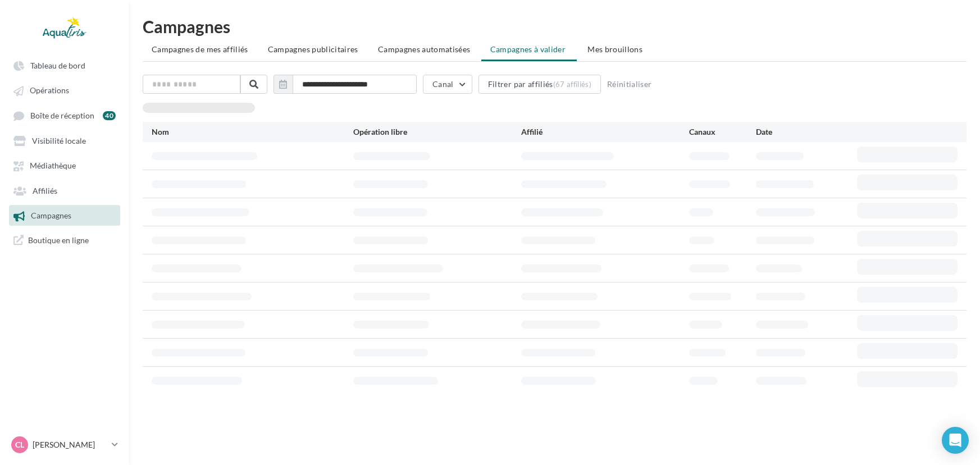 Image resolution: width=980 pixels, height=465 pixels. What do you see at coordinates (540, 84) in the screenshot?
I see `button: Filtrer par affiliés(67 affiliés)` at bounding box center [540, 84].